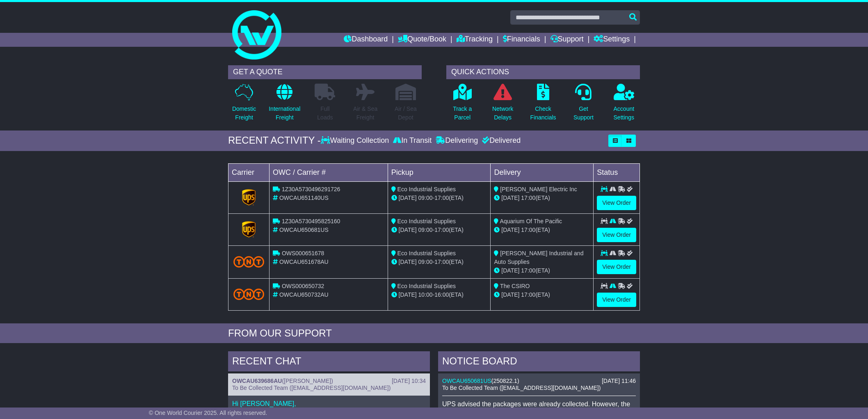  I want to click on a: Financials, so click(521, 40).